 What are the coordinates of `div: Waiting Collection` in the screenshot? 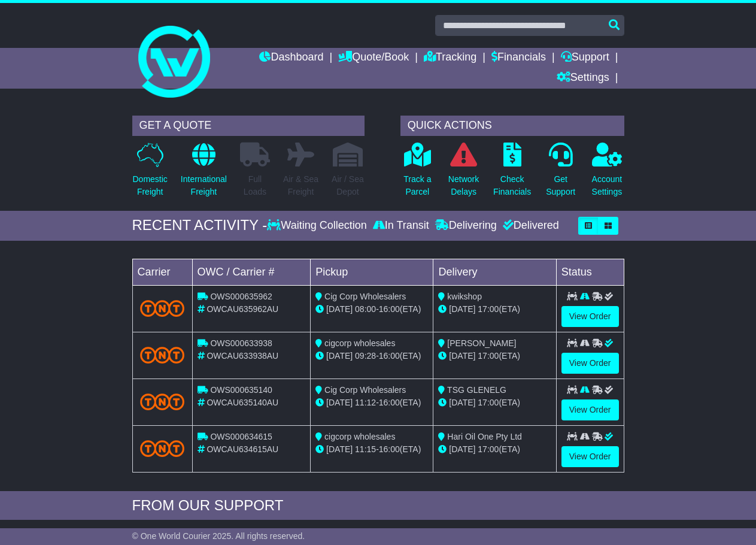 It's located at (318, 226).